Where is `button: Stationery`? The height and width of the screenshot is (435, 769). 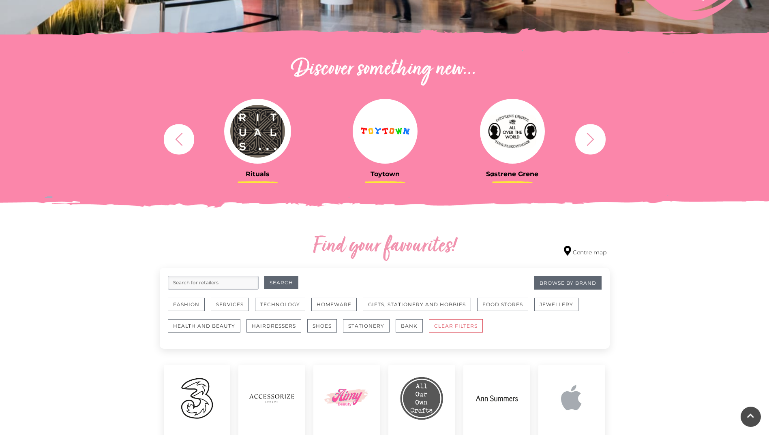
button: Stationery is located at coordinates (366, 326).